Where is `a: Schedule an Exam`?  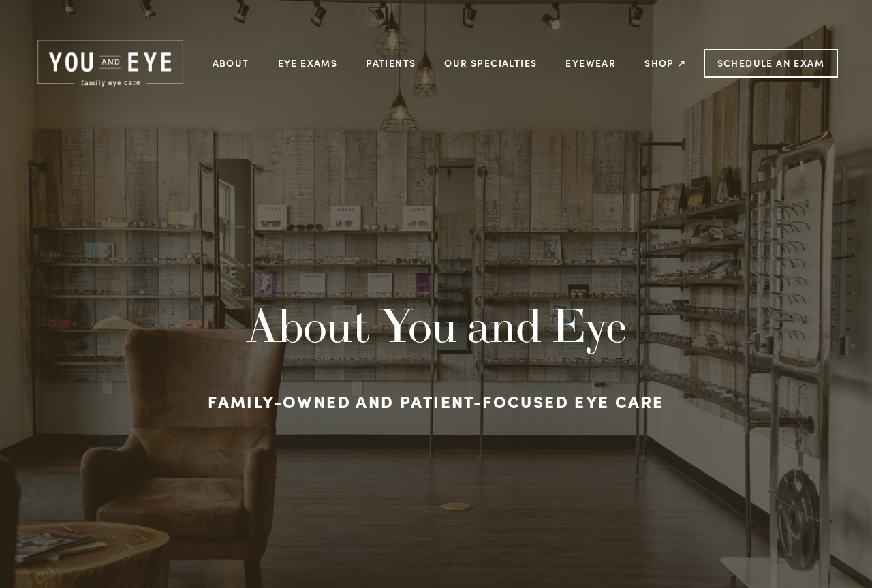
a: Schedule an Exam is located at coordinates (771, 64).